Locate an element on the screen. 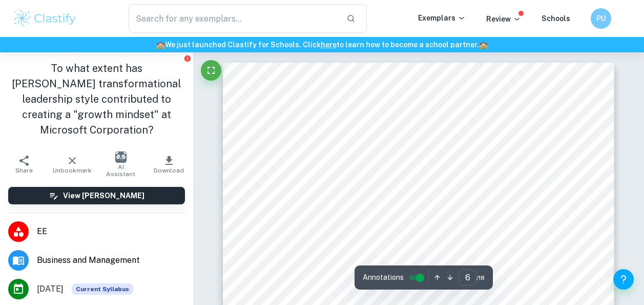  a: Clastify logo is located at coordinates (44, 19).